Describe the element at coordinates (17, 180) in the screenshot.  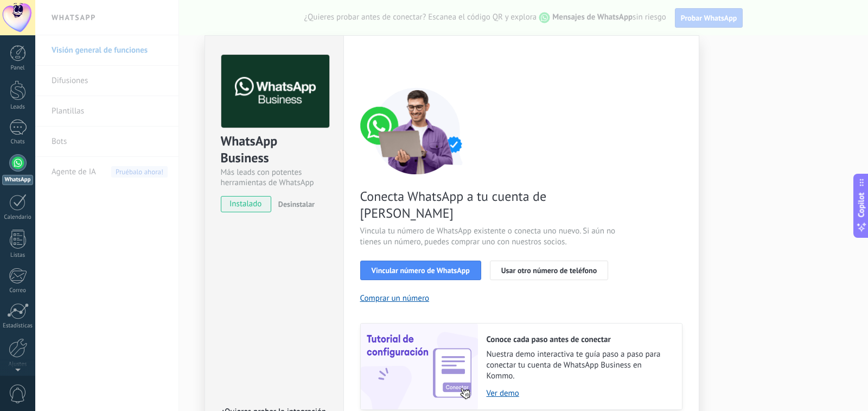
I see `div: WhatsApp` at that location.